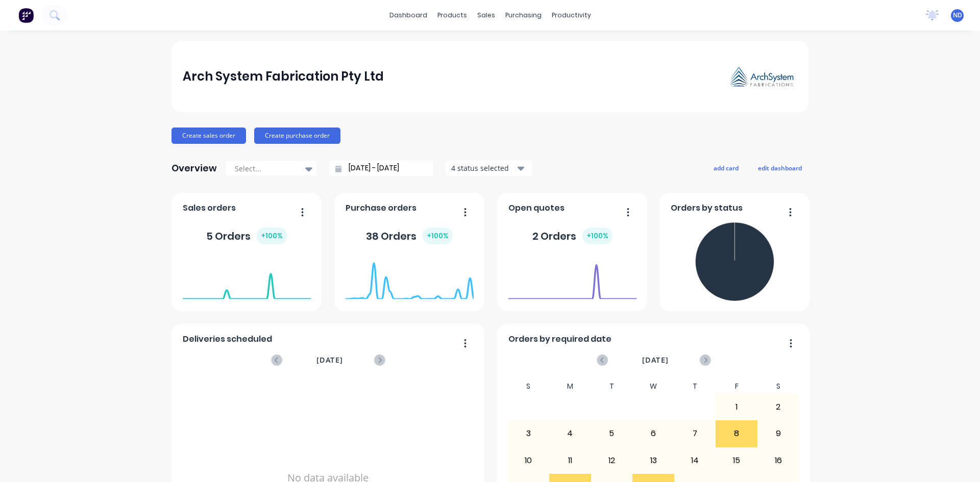  What do you see at coordinates (695, 461) in the screenshot?
I see `div: 14` at bounding box center [695, 461].